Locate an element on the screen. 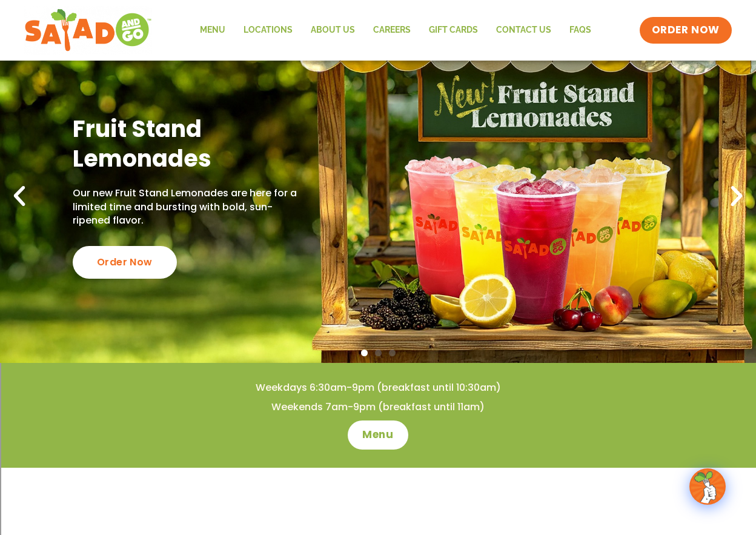 This screenshot has width=756, height=535. span: Go to slide 1 is located at coordinates (364, 353).